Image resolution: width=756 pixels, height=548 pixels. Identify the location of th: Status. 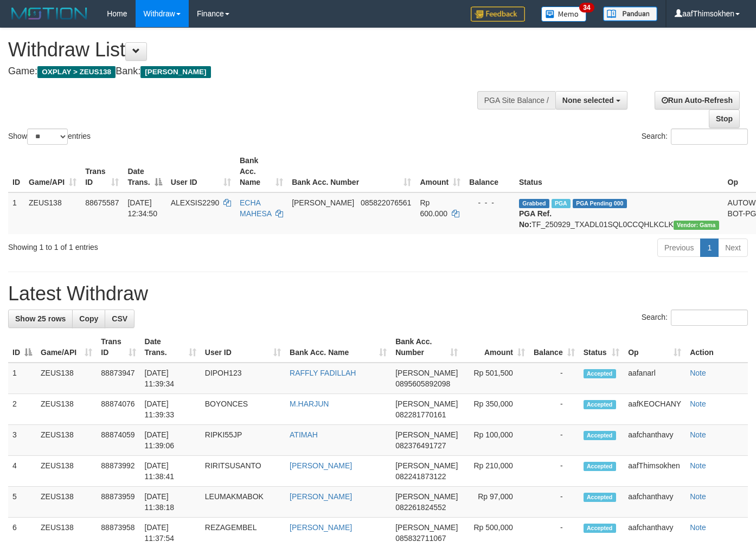
(619, 172).